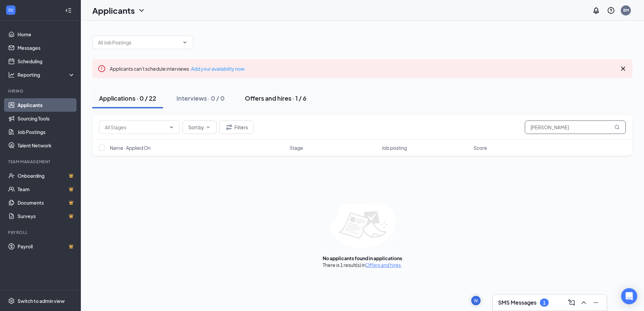  What do you see at coordinates (617, 127) in the screenshot?
I see `svg: MagnifyingGlass` at bounding box center [617, 127].